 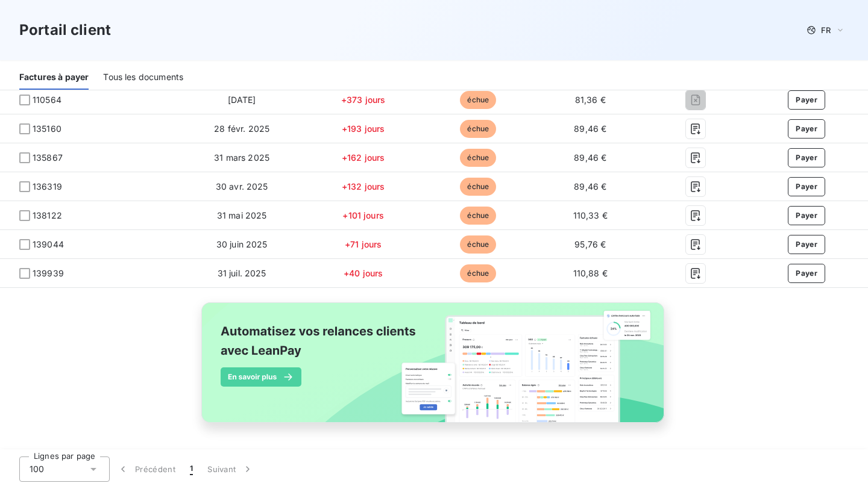 I want to click on h3: Portail client, so click(x=65, y=30).